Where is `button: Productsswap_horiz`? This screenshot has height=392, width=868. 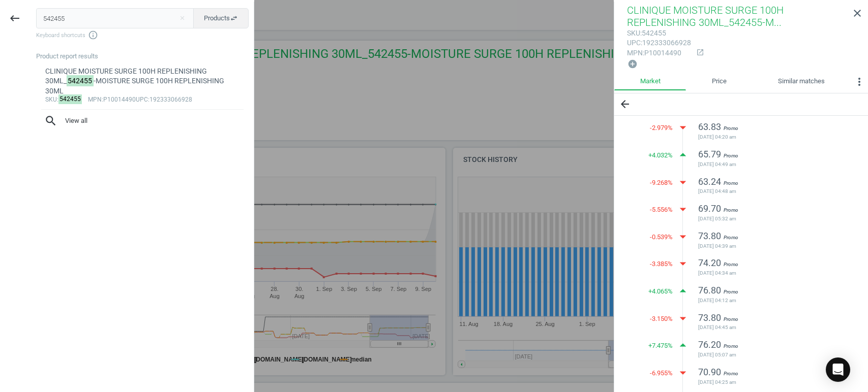
button: Productsswap_horiz is located at coordinates (221, 18).